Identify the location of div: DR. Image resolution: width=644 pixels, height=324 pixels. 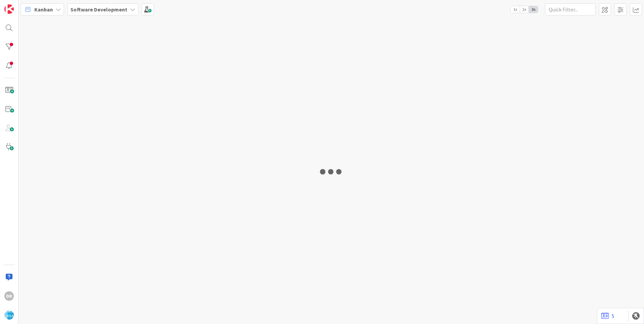
(9, 296).